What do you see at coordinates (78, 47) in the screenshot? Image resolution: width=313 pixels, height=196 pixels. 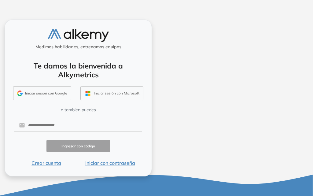 I see `h5: Medimos habilidades, entrenamos equipos` at bounding box center [78, 47].